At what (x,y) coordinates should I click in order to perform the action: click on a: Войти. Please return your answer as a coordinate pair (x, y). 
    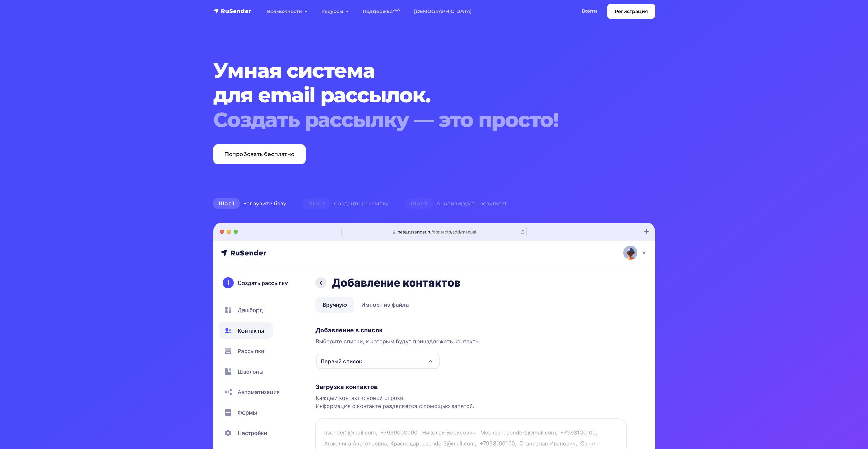
    Looking at the image, I should click on (589, 11).